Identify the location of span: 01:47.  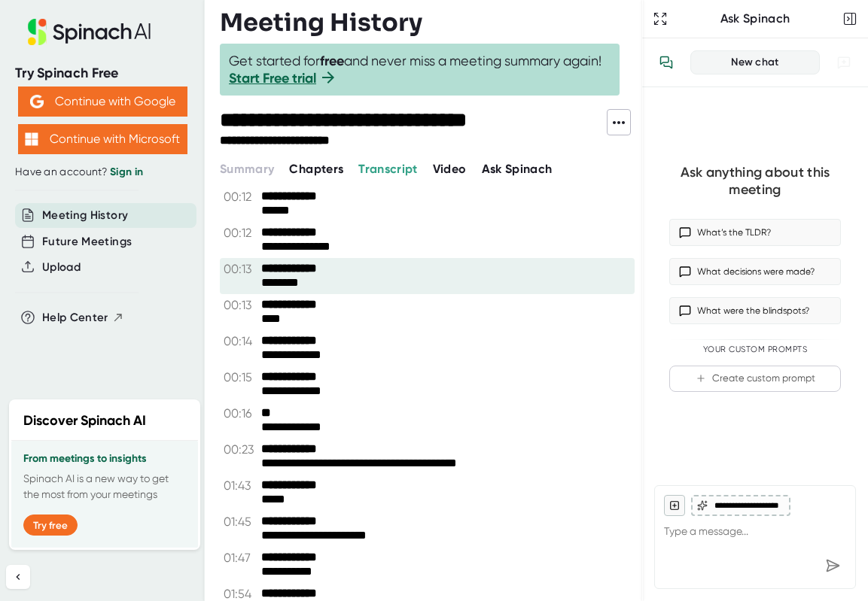
(240, 558).